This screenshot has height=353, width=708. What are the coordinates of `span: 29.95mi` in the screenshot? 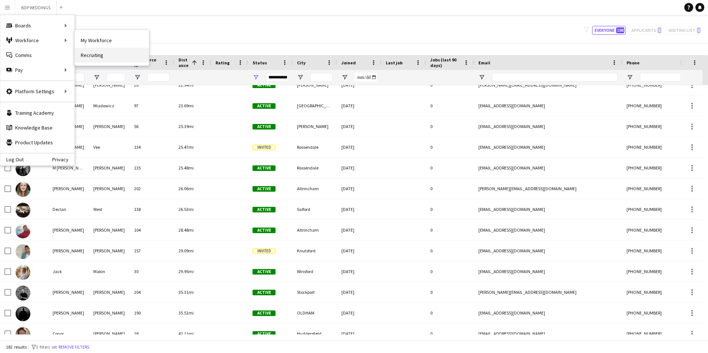 It's located at (186, 271).